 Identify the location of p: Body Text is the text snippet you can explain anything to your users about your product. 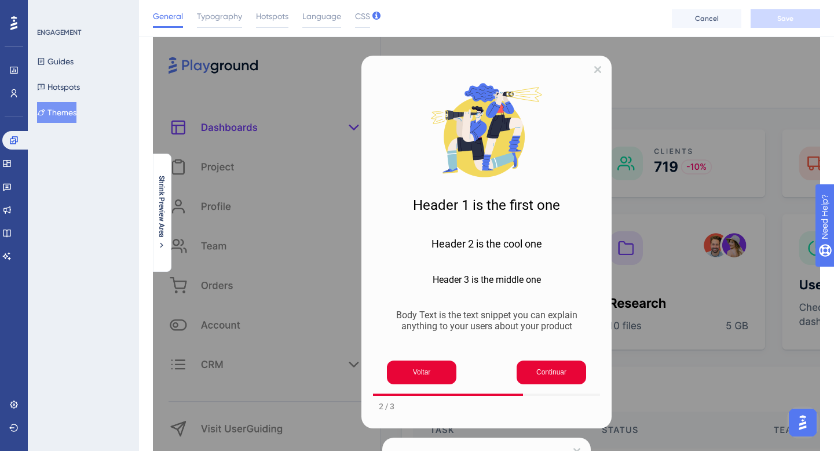
(487, 320).